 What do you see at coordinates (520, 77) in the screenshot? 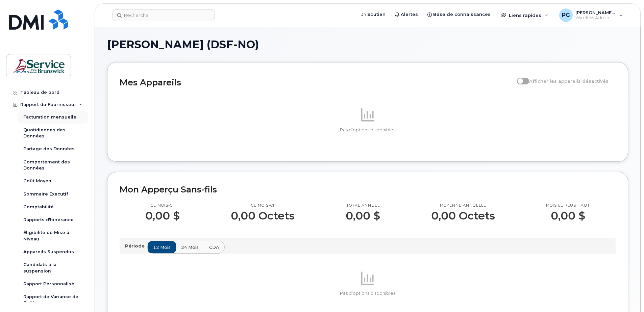
I see `input: Afficher les appareils désactivés` at bounding box center [520, 77].